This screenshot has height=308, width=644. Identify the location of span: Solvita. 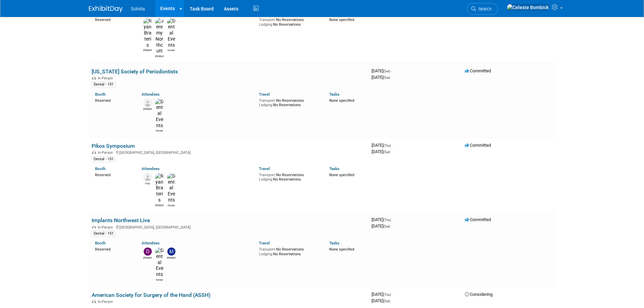
(138, 9).